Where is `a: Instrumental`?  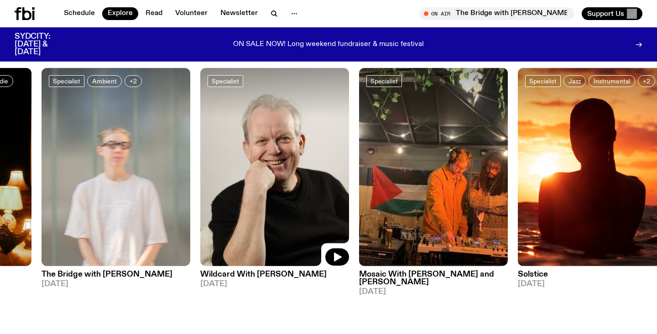
a: Instrumental is located at coordinates (612, 81).